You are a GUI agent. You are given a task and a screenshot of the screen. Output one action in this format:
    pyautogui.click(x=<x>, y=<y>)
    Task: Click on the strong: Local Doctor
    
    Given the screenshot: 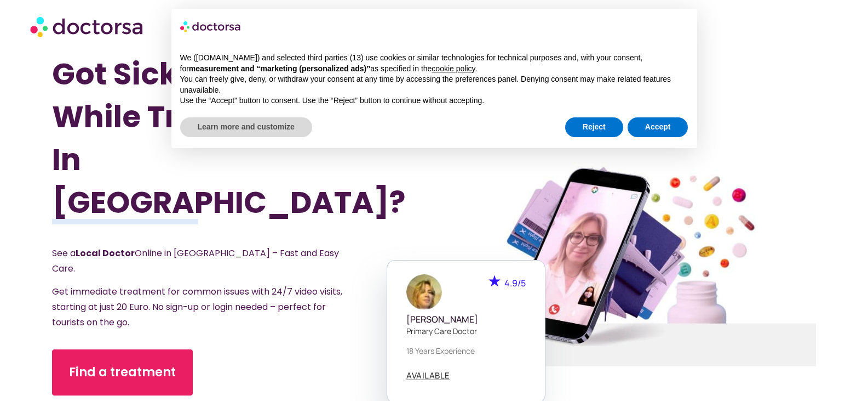 What is the action you would take?
    pyautogui.click(x=105, y=253)
    